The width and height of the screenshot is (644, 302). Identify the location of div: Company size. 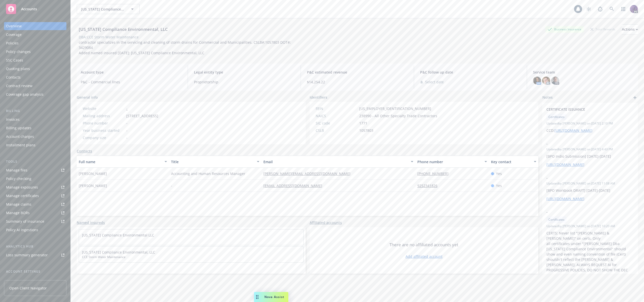
(103, 138).